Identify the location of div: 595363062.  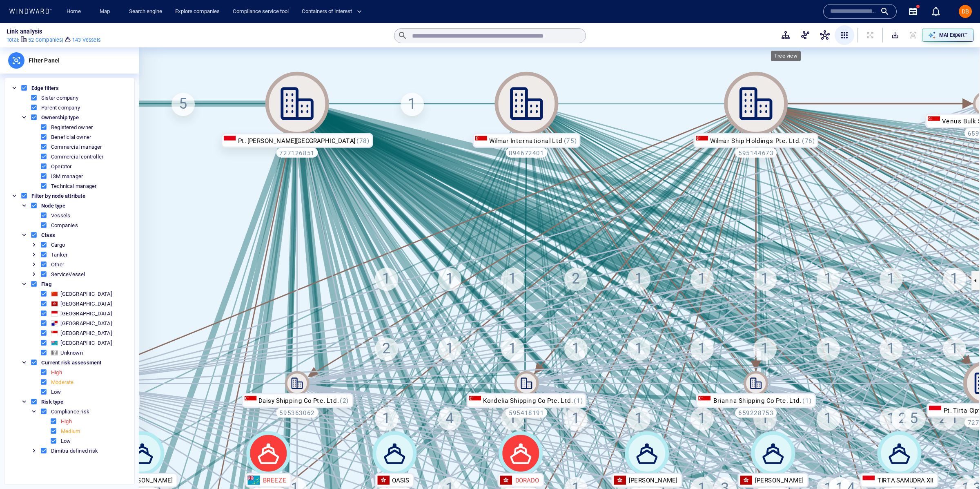
(297, 412).